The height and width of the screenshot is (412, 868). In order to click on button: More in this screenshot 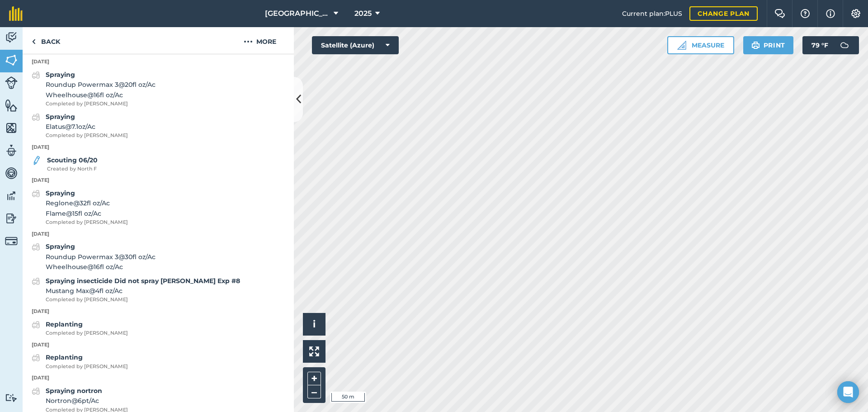, I will do `click(260, 40)`.